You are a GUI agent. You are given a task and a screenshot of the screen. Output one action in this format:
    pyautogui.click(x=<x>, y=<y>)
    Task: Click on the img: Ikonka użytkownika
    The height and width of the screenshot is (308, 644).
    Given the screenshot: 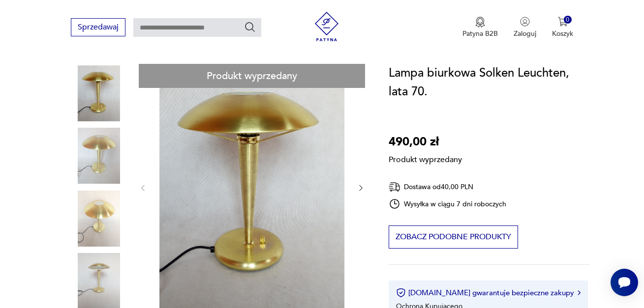 What is the action you would take?
    pyautogui.click(x=525, y=21)
    